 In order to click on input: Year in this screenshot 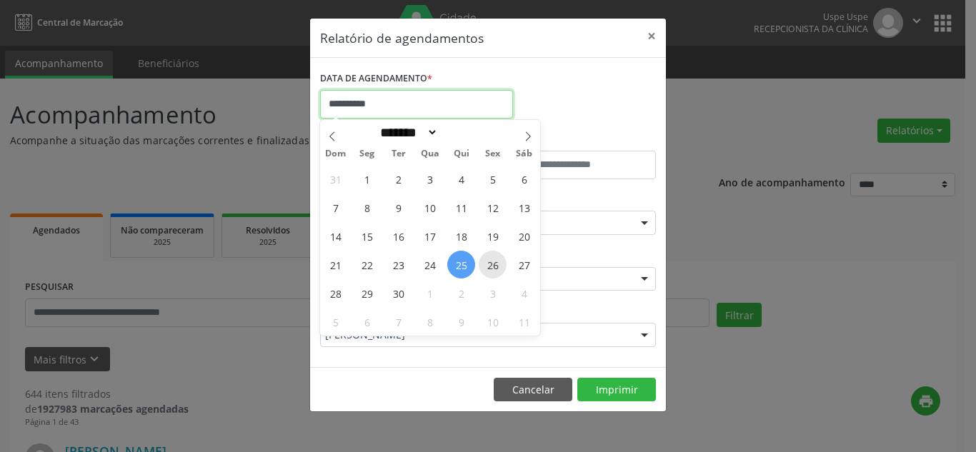, I will do `click(462, 132)`.